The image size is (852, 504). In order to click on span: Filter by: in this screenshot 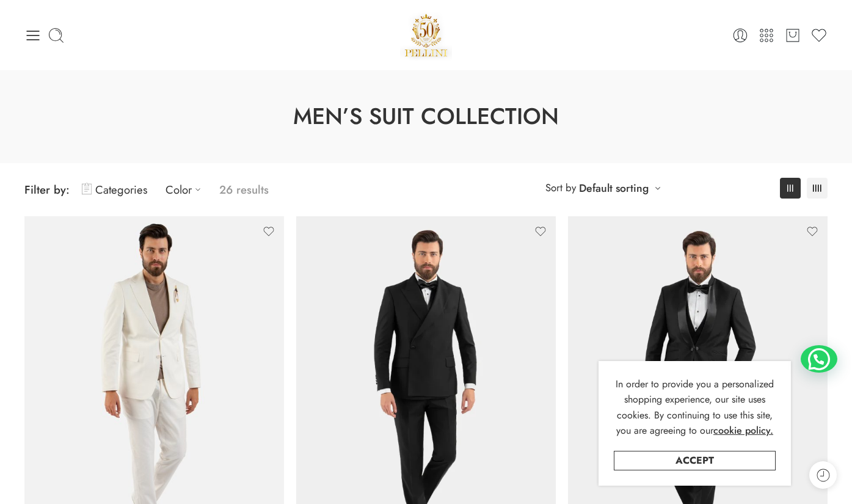, I will do `click(47, 189)`.